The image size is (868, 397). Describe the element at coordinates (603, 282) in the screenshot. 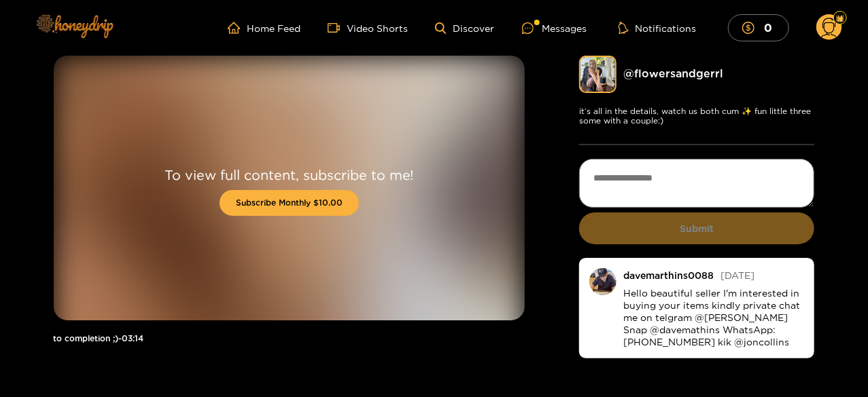

I see `img: o3nvo-fb_img_1731113975378.jpg` at that location.